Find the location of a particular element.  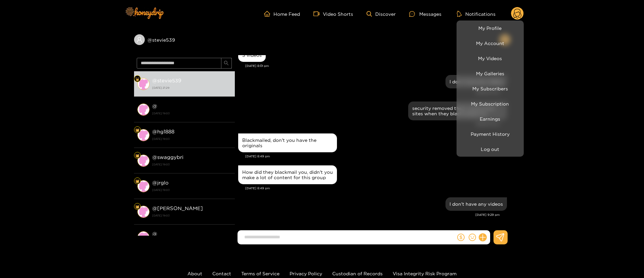

a: My Videos is located at coordinates (490, 58).